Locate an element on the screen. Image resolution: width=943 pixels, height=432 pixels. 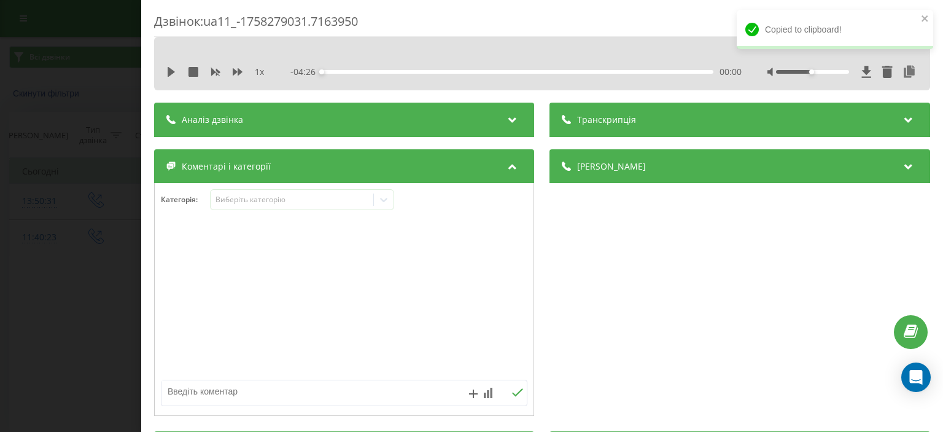
div: Open Intercom Messenger is located at coordinates (916, 377).